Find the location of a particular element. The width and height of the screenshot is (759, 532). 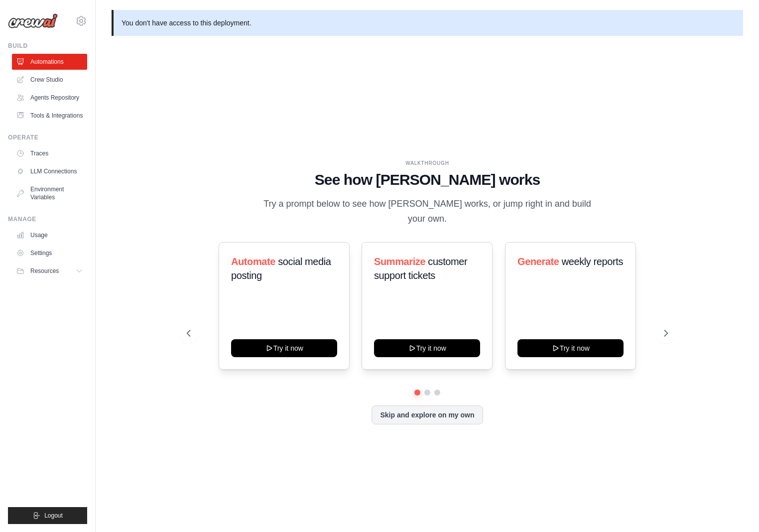

span: Resources is located at coordinates (44, 271).